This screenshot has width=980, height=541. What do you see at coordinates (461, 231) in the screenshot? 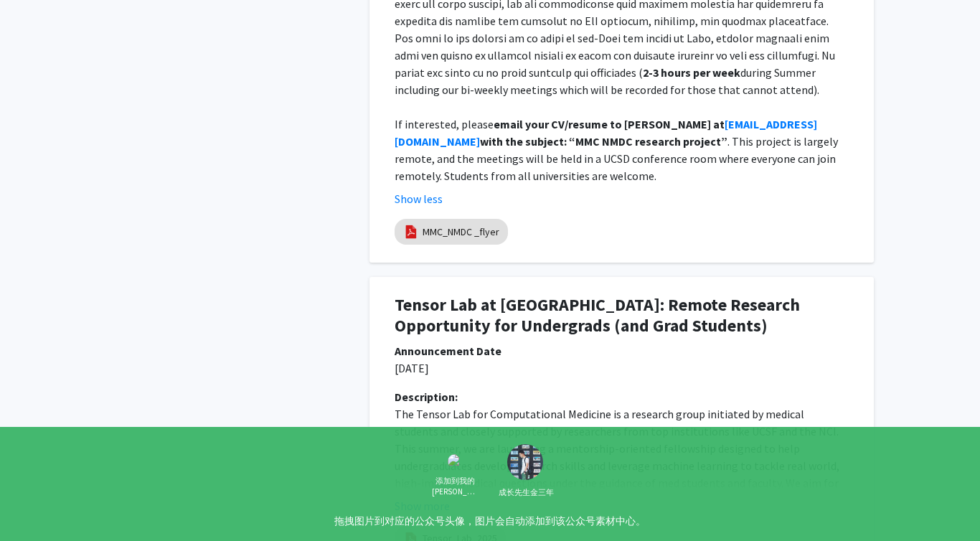
I see `a: MMC_NMDC _flyer` at bounding box center [461, 231].